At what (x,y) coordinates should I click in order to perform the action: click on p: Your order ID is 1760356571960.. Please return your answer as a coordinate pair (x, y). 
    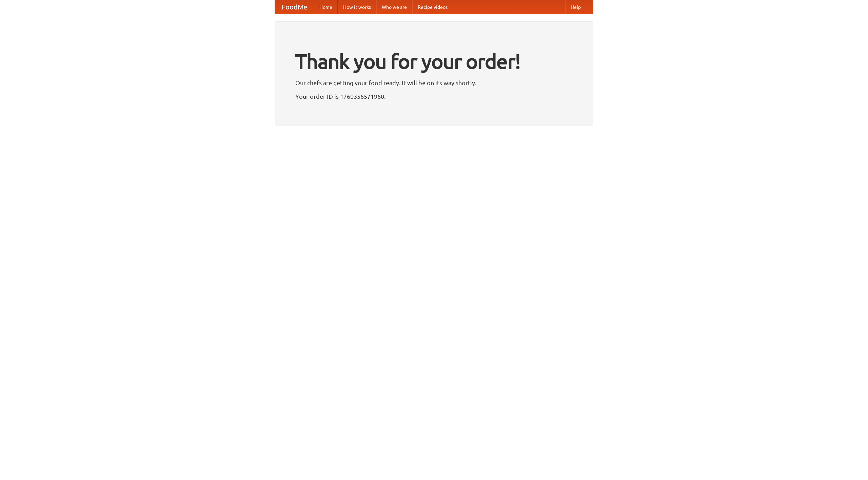
    Looking at the image, I should click on (434, 96).